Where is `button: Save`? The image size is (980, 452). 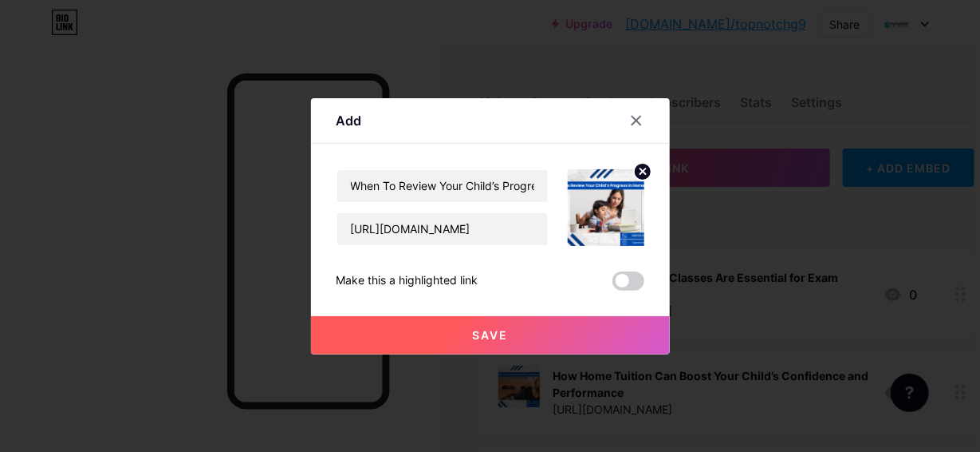
button: Save is located at coordinates (490, 335).